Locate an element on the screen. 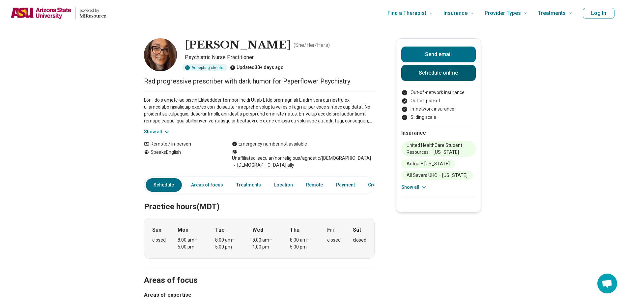 This screenshot has width=625, height=300. a: Schedule online is located at coordinates (439, 73).